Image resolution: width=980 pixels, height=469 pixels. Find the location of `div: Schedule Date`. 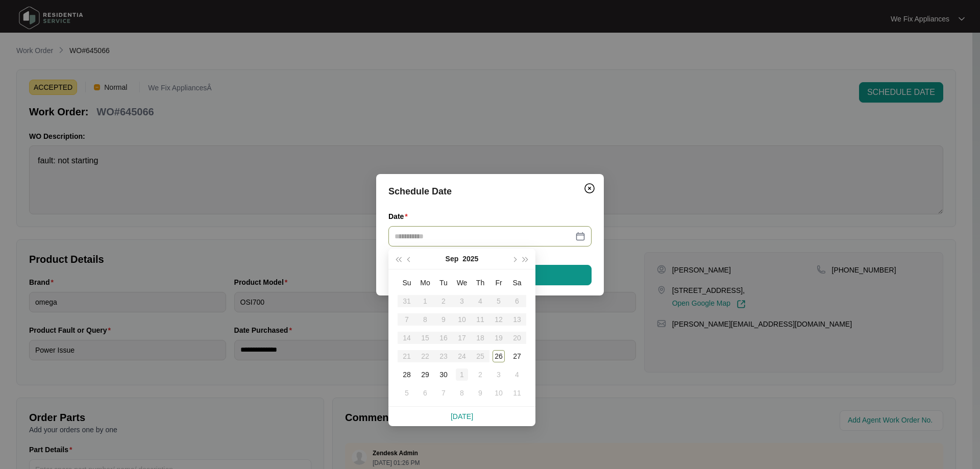

div: Schedule Date is located at coordinates (490, 191).